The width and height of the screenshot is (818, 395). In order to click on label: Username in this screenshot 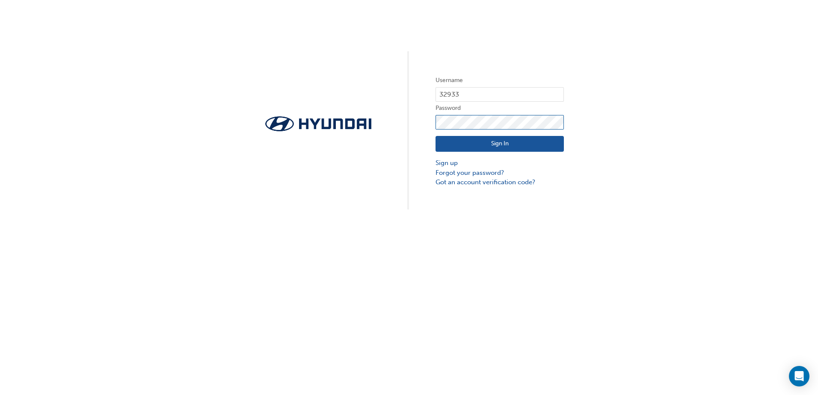, I will do `click(499, 80)`.